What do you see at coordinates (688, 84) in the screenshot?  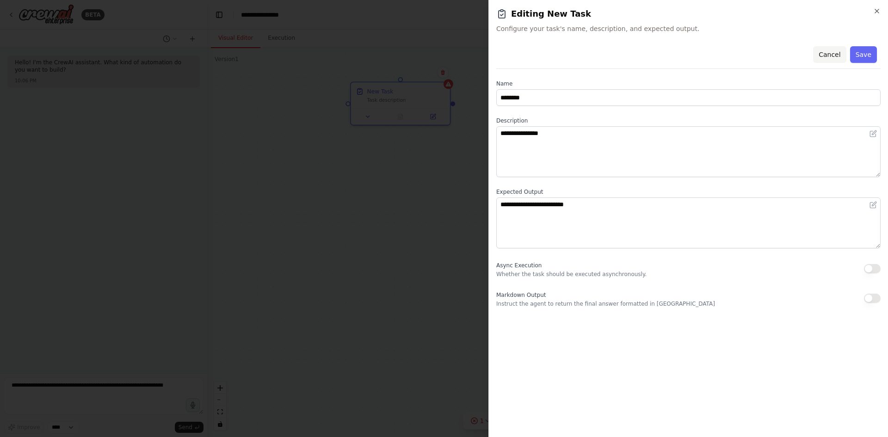 I see `label: Name` at bounding box center [688, 84].